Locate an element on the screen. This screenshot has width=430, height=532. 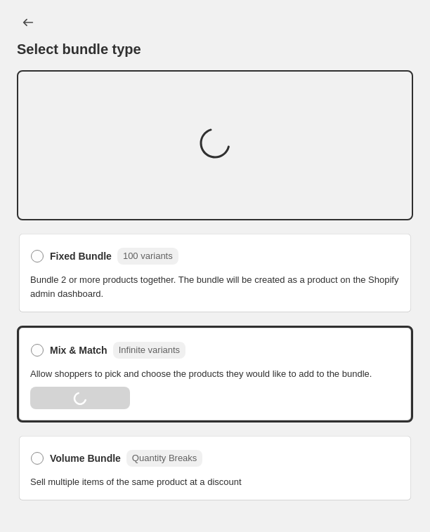
span: Mix & Match is located at coordinates (79, 350).